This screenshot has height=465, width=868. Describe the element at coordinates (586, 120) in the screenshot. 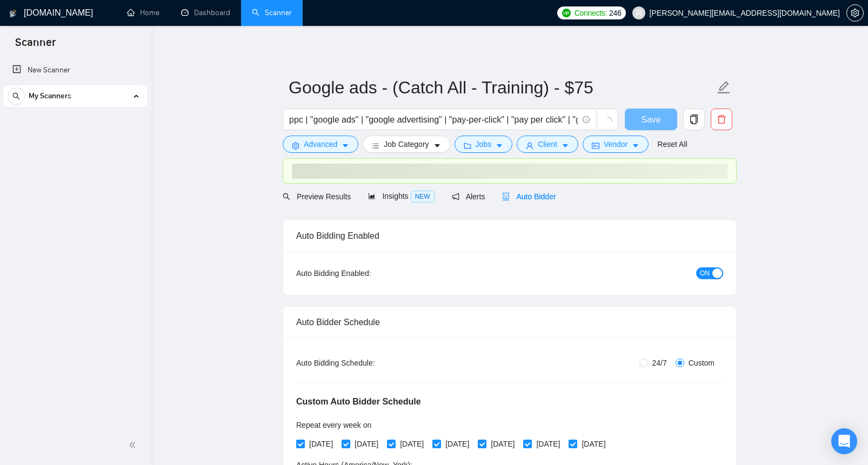

I see `span: info-circle` at that location.